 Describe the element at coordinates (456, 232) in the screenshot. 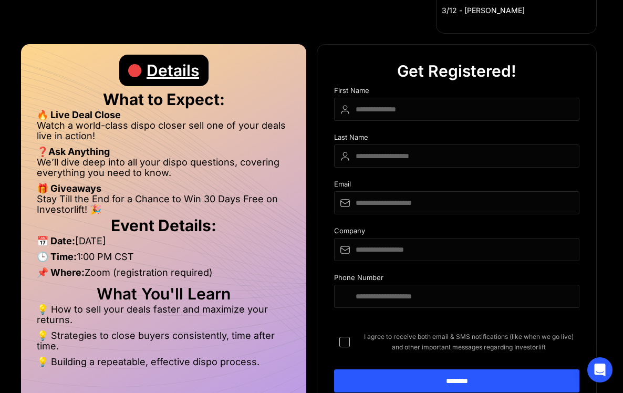

I see `div: Company` at that location.